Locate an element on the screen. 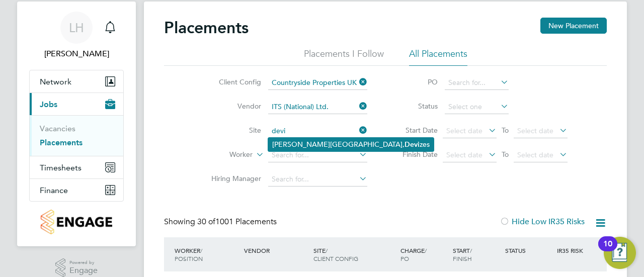 This screenshot has width=644, height=277. span: Powered by is located at coordinates (84, 263).